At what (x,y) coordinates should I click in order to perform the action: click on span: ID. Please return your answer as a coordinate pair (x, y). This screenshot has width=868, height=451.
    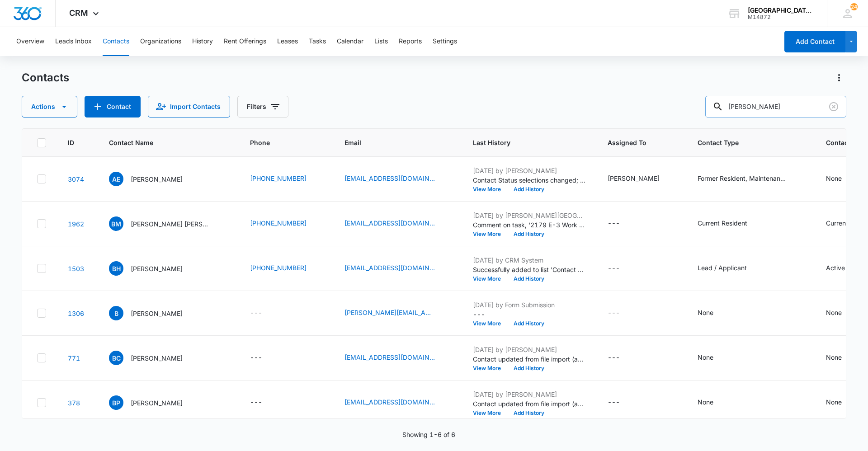
    Looking at the image, I should click on (71, 143).